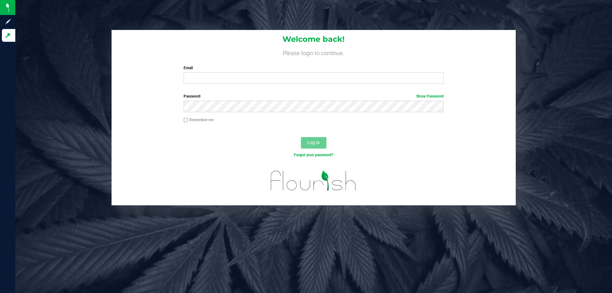 Image resolution: width=612 pixels, height=293 pixels. I want to click on h1: Welcome back!, so click(314, 39).